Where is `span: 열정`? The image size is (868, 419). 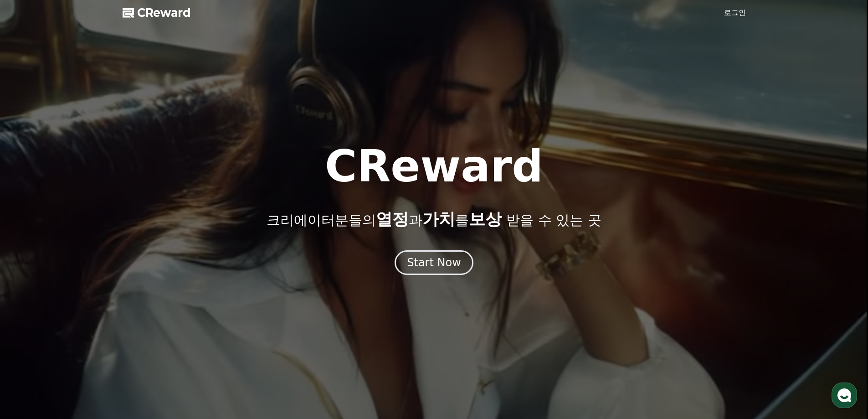
span: 열정 is located at coordinates (392, 219).